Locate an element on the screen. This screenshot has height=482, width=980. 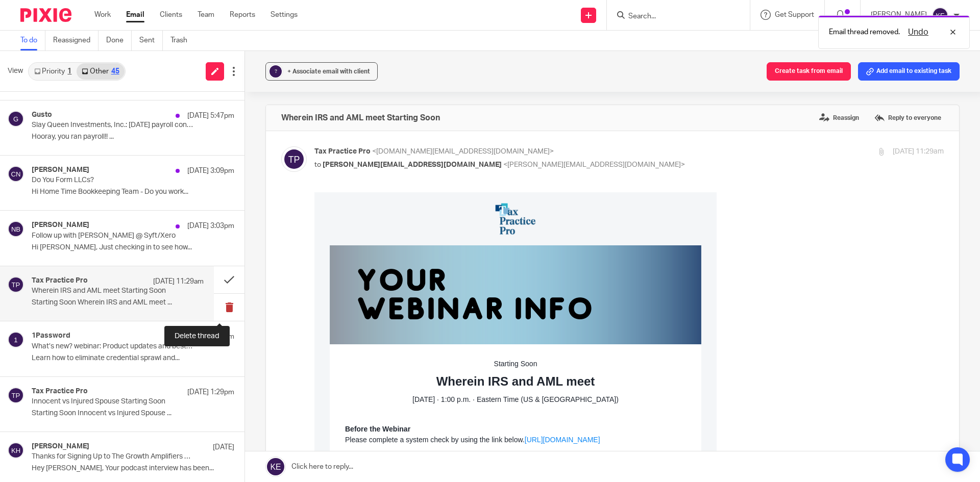
p: Hi Home Time Bookkeeping Team - Do you work... is located at coordinates (132, 192).